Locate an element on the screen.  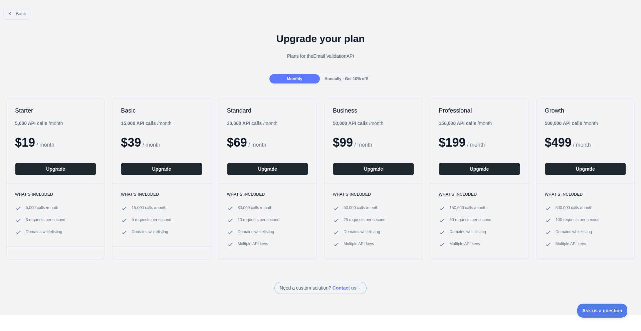
b: 150,000 API calls is located at coordinates (457, 123).